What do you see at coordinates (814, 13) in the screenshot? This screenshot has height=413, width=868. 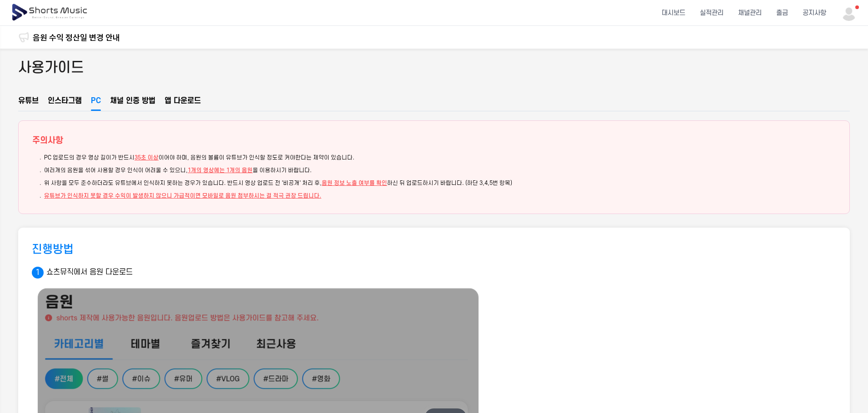 I see `a: 공지사항` at bounding box center [814, 13].